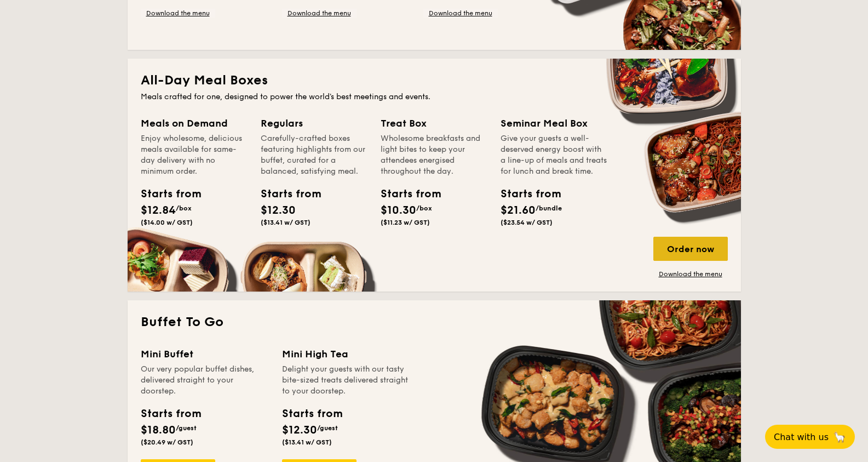 Image resolution: width=868 pixels, height=462 pixels. What do you see at coordinates (810, 437) in the screenshot?
I see `button: Chat with us🦙` at bounding box center [810, 437].